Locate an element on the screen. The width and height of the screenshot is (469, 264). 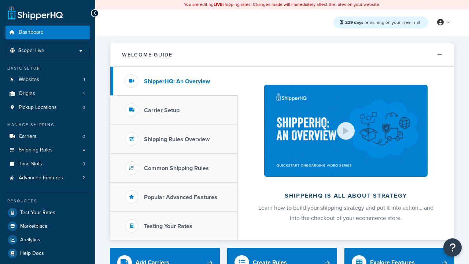
span: Origins is located at coordinates (27, 93).